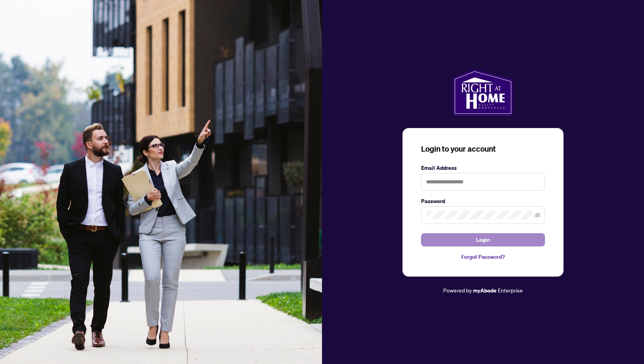  What do you see at coordinates (483, 93) in the screenshot?
I see `img: ma-logo` at bounding box center [483, 93].